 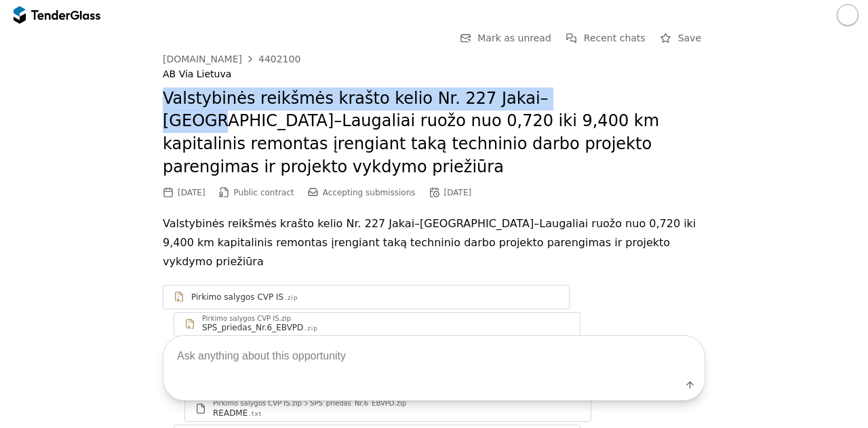 What do you see at coordinates (264, 193) in the screenshot?
I see `span: Public contract` at bounding box center [264, 193].